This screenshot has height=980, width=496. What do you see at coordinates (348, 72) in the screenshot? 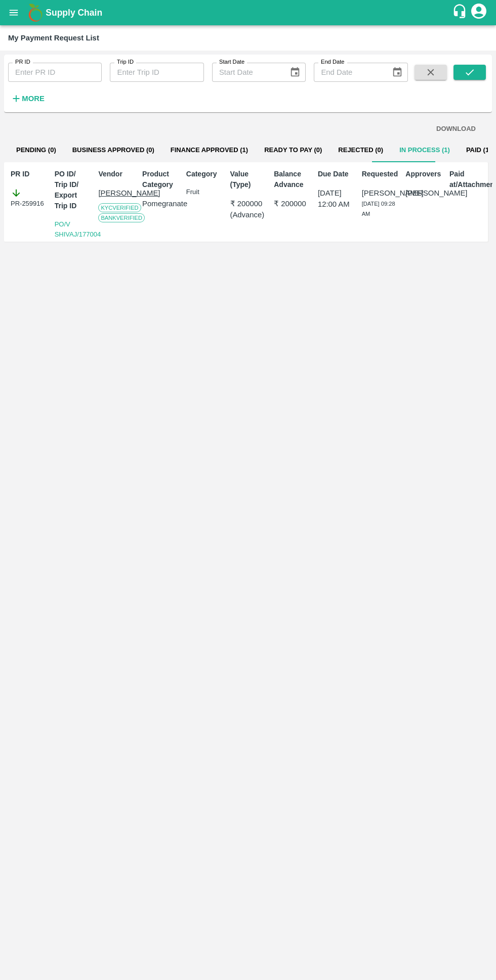
I see `input: End Date` at bounding box center [348, 72].